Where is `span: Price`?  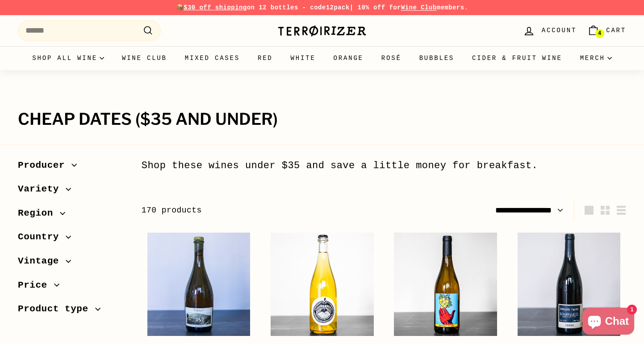 span: Price is located at coordinates (36, 286).